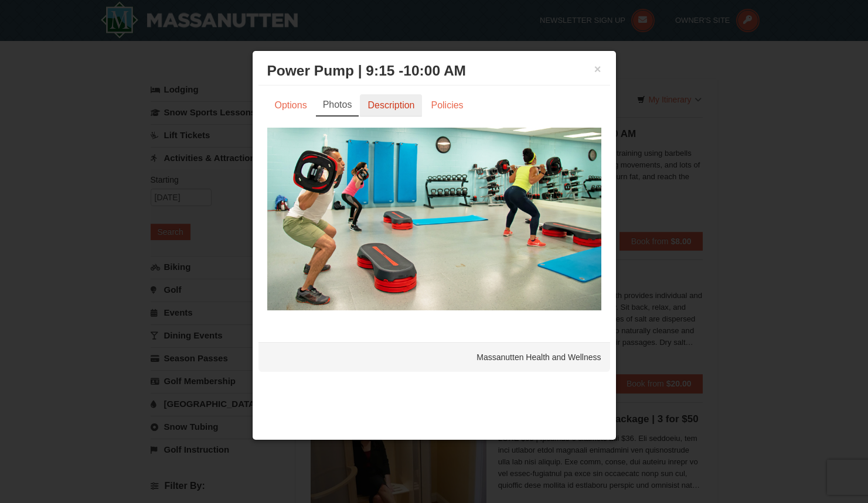  What do you see at coordinates (290, 106) in the screenshot?
I see `a: Options` at bounding box center [290, 106].